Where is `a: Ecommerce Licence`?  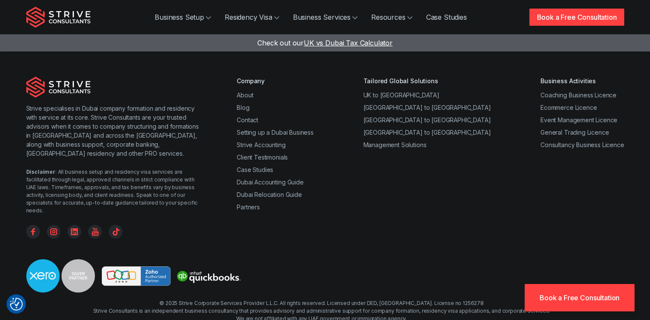
a: Ecommerce Licence is located at coordinates (568, 107).